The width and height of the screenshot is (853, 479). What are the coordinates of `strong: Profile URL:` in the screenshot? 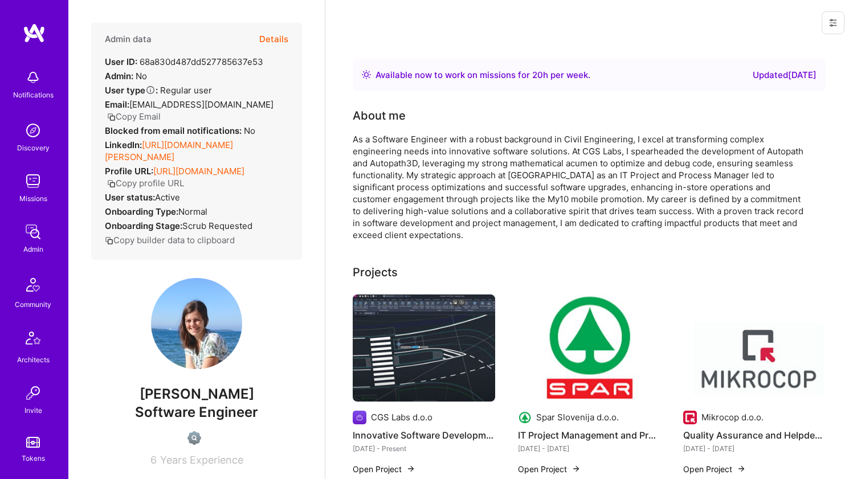 It's located at (129, 171).